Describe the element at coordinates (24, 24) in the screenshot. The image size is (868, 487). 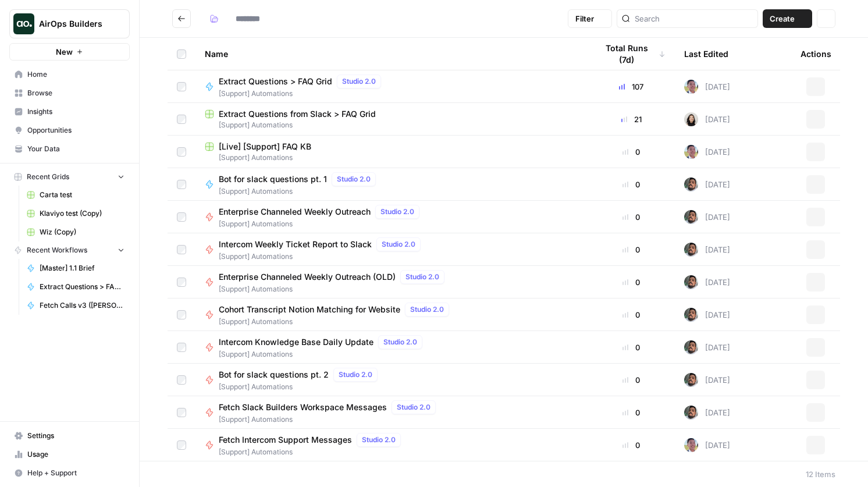
I see `img: AirOps Builders Logo` at that location.